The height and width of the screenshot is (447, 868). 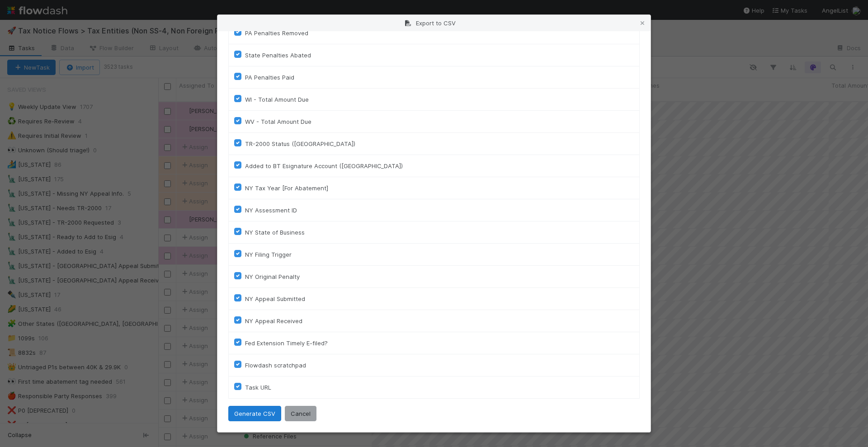 What do you see at coordinates (300, 413) in the screenshot?
I see `button: Cancel` at bounding box center [300, 413].